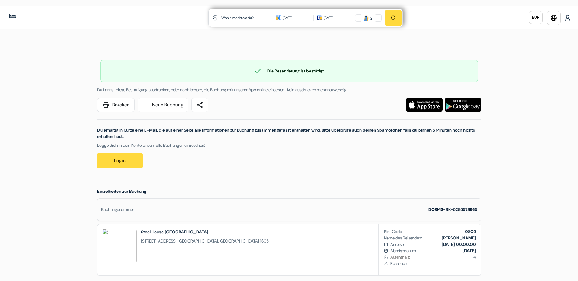  Describe the element at coordinates (289, 71) in the screenshot. I see `div: Die Reservierung ist bestätigt` at that location.